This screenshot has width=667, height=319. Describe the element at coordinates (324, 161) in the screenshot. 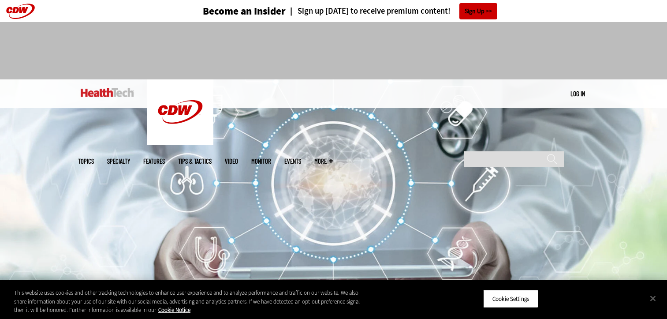

I see `span: More` at that location.